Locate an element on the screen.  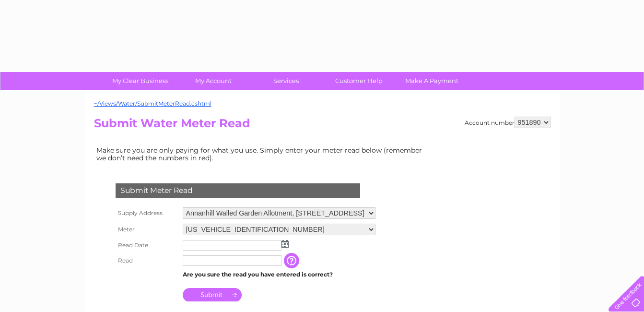
input: Submit is located at coordinates (212, 294).